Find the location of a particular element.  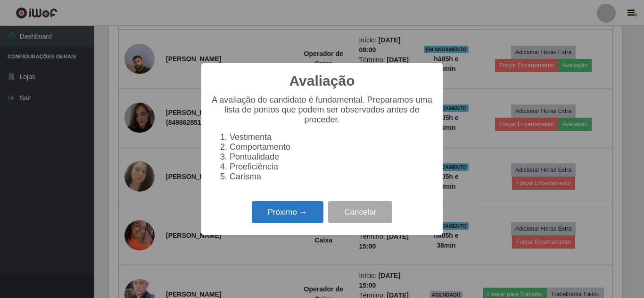

li: Comportamento is located at coordinates (331, 147).